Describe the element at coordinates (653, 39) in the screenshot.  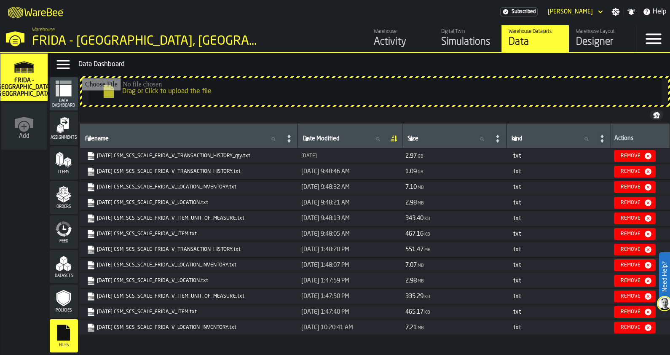
I see `label: button-toggle-Menu` at that location.